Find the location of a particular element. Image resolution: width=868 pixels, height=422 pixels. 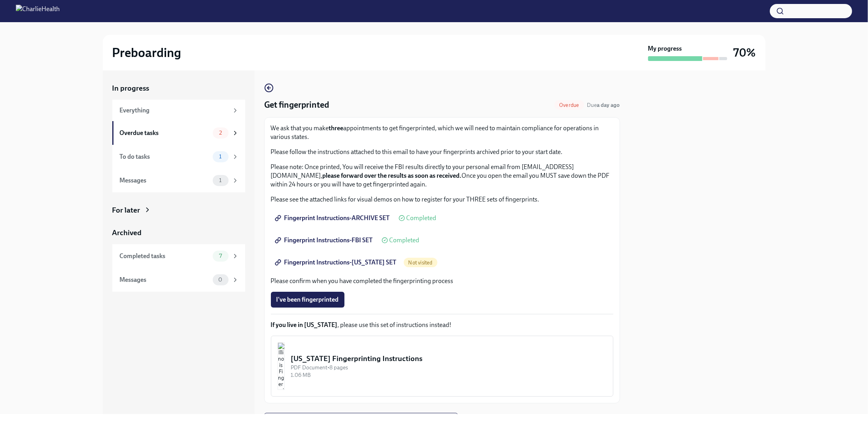

strong: My progress is located at coordinates (666, 49).